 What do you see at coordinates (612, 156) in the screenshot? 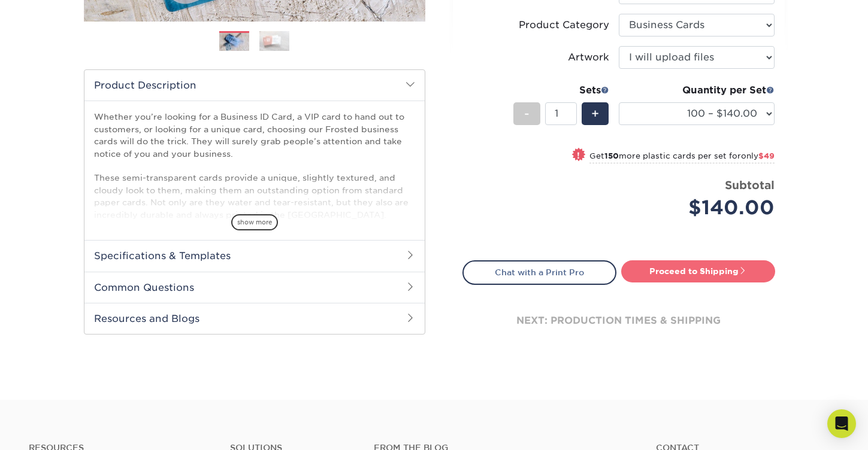
I see `strong: 150` at bounding box center [612, 156].